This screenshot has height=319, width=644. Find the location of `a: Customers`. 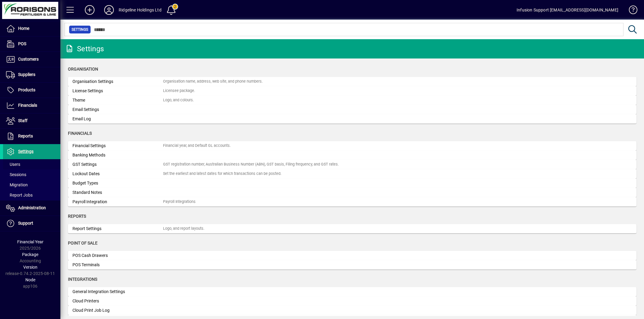

a: Customers is located at coordinates (32, 60).